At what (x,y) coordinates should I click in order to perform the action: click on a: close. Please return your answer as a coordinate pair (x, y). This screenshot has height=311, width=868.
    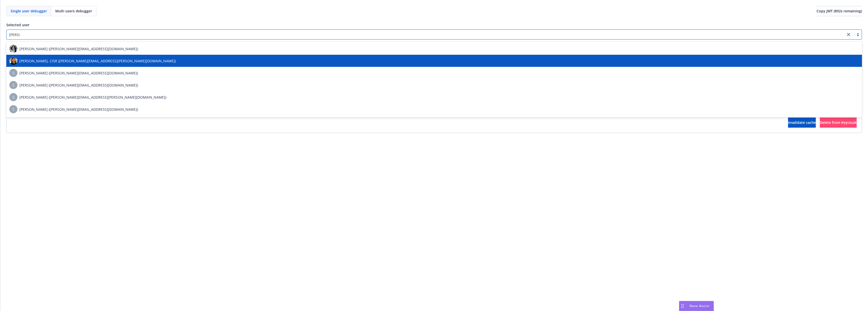
    Looking at the image, I should click on (849, 35).